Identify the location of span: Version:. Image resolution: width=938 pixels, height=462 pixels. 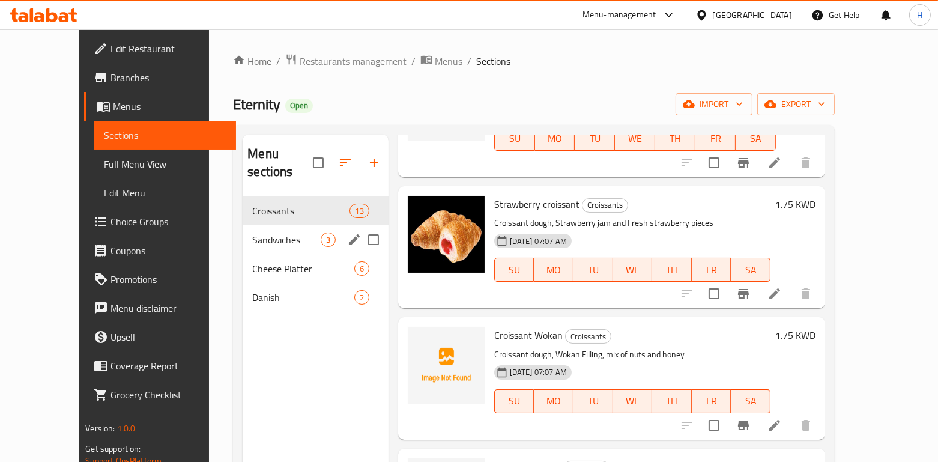
(100, 428).